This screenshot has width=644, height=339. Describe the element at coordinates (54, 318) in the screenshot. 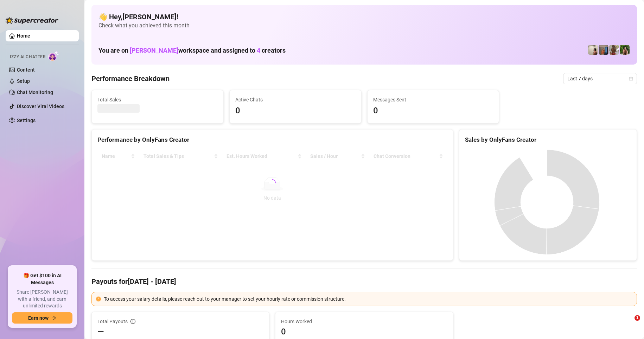

I see `span: arrow-right` at that location.